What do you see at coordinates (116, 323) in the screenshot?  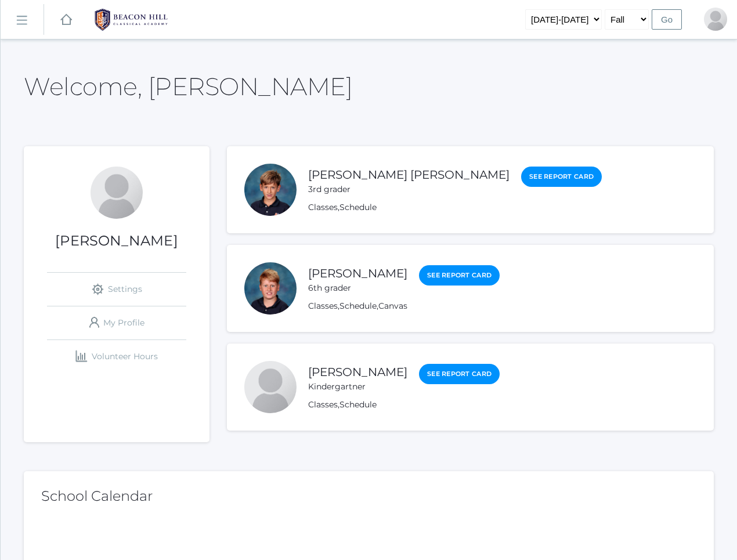 I see `a: My Profile` at bounding box center [116, 323].